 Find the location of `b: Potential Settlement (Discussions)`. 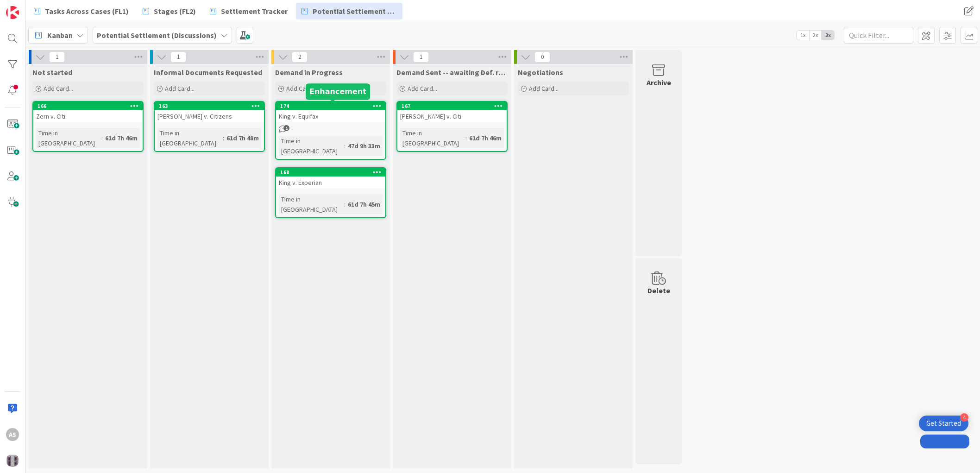

b: Potential Settlement (Discussions) is located at coordinates (157, 35).